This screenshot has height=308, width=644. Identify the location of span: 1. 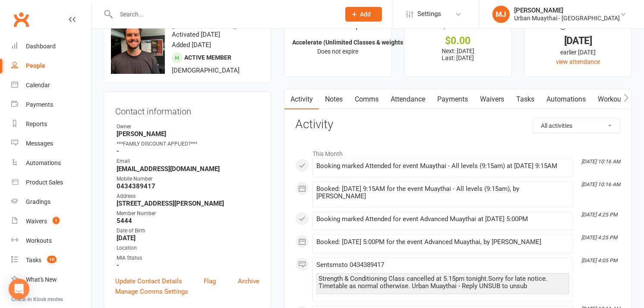
(56, 221).